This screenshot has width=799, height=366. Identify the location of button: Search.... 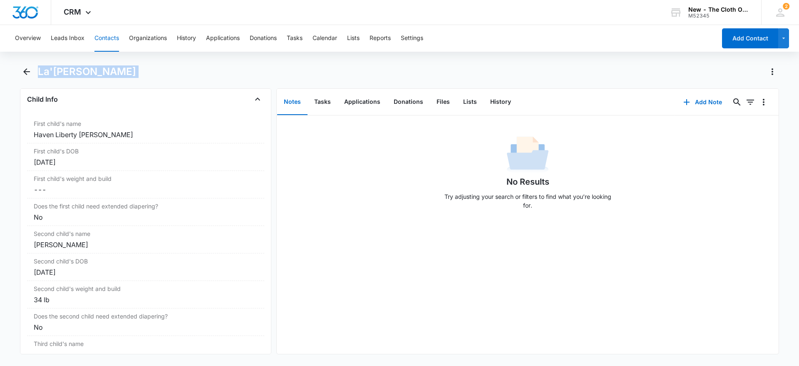
(737, 102).